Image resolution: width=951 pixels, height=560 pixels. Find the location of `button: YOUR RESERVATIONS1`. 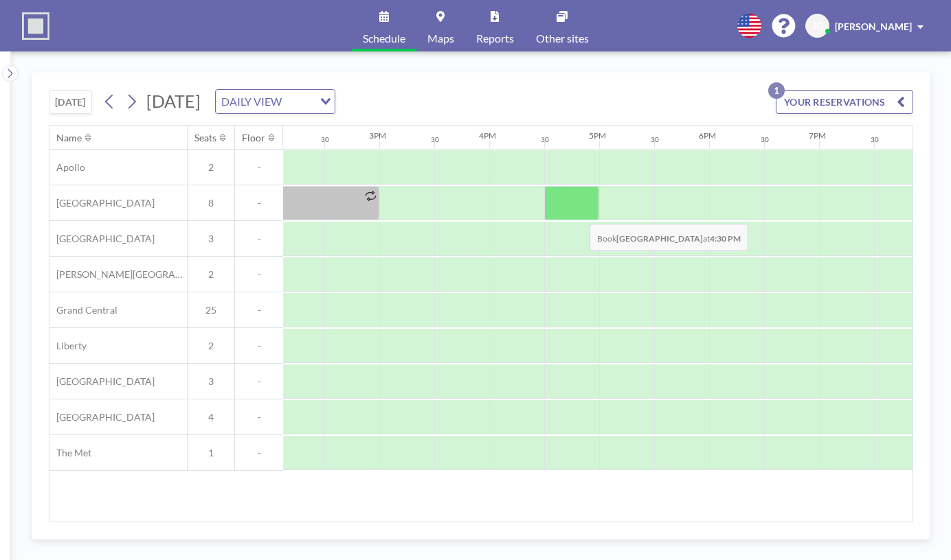

button: YOUR RESERVATIONS1 is located at coordinates (844, 102).